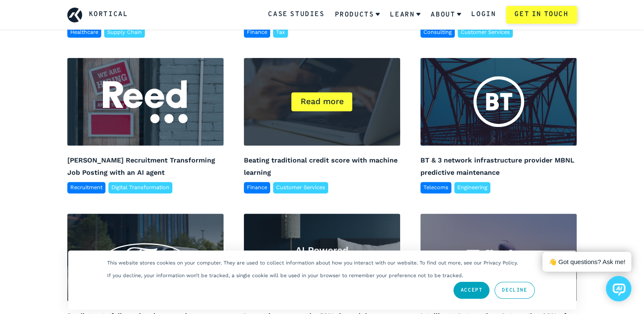 The image size is (644, 314). What do you see at coordinates (541, 15) in the screenshot?
I see `a: Get in touch` at bounding box center [541, 15].